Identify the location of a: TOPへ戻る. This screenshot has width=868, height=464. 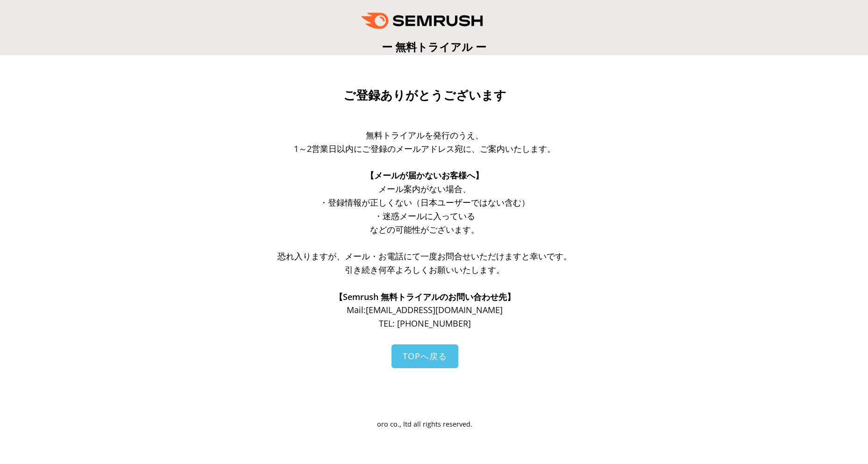
(425, 355).